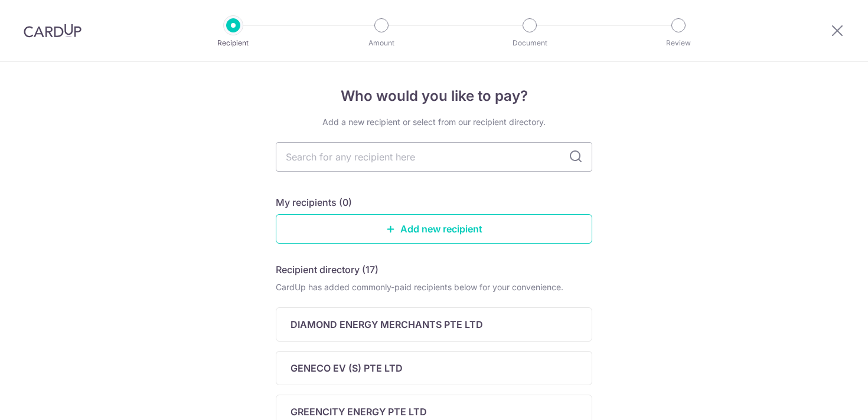 Image resolution: width=868 pixels, height=420 pixels. Describe the element at coordinates (434, 122) in the screenshot. I see `div: Add a new recipient or select from our recipient directory.` at that location.